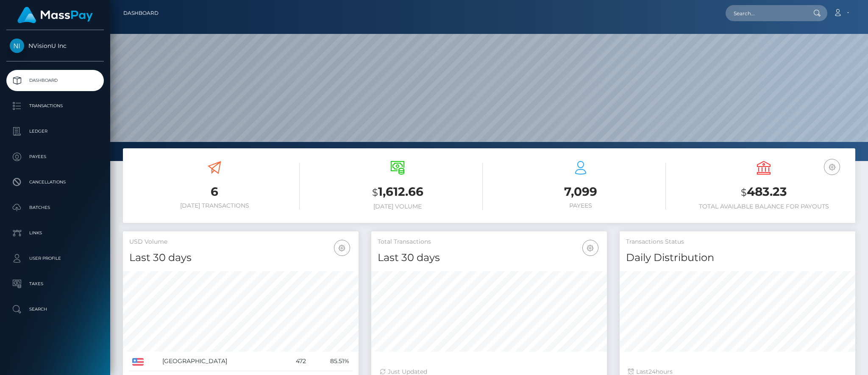 The image size is (868, 375). What do you see at coordinates (55, 208) in the screenshot?
I see `p: Batches` at bounding box center [55, 208].